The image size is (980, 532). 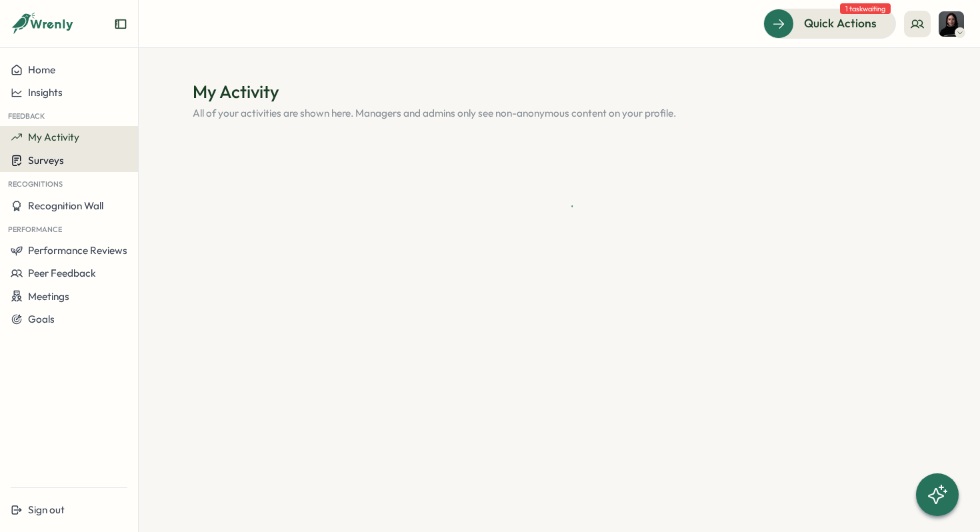 What do you see at coordinates (559, 113) in the screenshot?
I see `p: All of your activities are shown here. Managers and admins only see non-anonymous content on your...` at bounding box center [559, 113].